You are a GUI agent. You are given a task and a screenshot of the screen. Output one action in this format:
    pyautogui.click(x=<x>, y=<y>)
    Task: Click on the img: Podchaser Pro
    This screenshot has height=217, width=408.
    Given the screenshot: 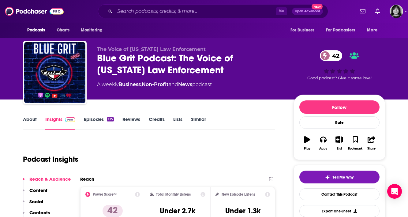 What is the action you would take?
    pyautogui.click(x=70, y=120)
    